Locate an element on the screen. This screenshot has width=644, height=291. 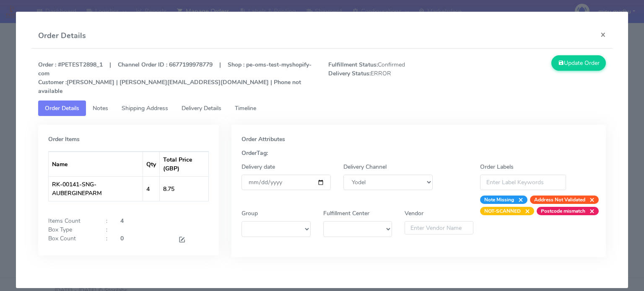
span: Order Details is located at coordinates (62, 108).